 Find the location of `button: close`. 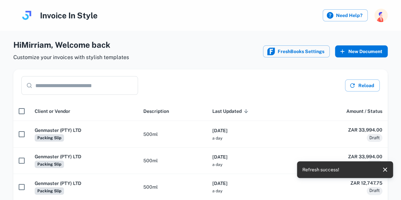

button: close is located at coordinates (385, 169).